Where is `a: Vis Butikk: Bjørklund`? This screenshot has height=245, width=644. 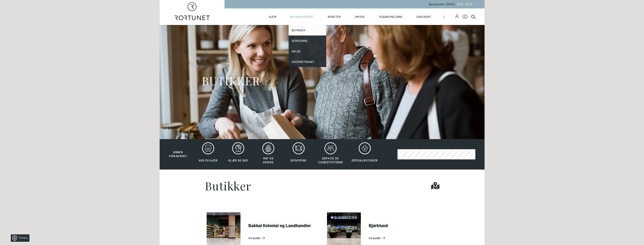 a: Vis Butikk: Bjørklund is located at coordinates (403, 238).